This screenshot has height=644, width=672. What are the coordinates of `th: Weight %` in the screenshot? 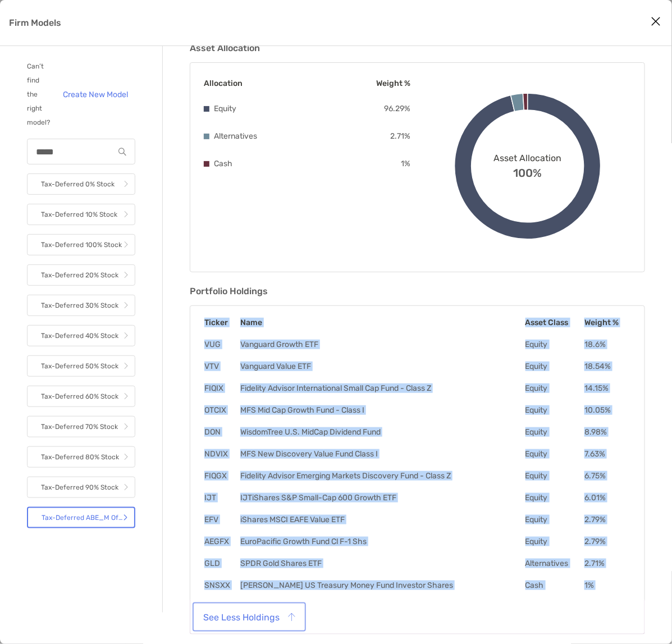 It's located at (607, 322).